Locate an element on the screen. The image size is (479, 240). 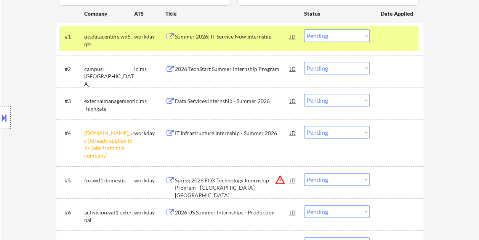
div: Summer 2026: IT Service Now Internship is located at coordinates (233, 37).